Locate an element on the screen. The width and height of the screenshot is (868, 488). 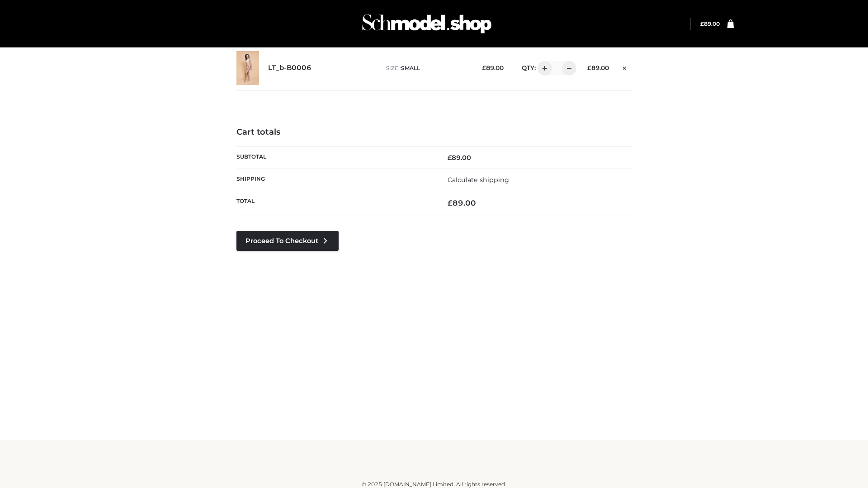
a: £89.00 is located at coordinates (710, 23).